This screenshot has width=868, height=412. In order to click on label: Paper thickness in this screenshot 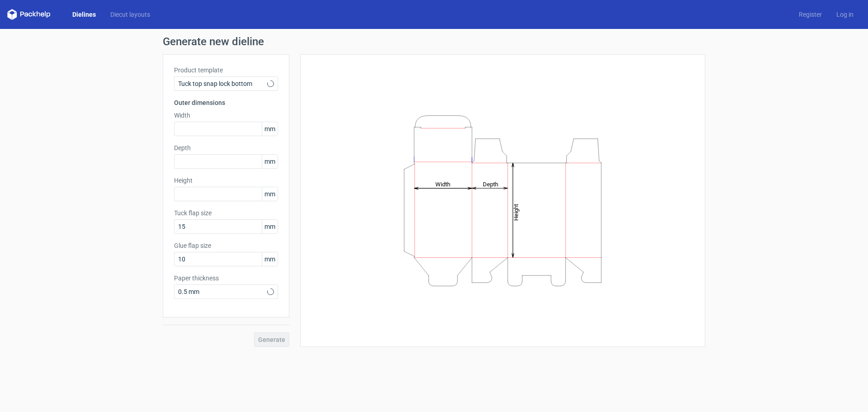, I will do `click(226, 278)`.